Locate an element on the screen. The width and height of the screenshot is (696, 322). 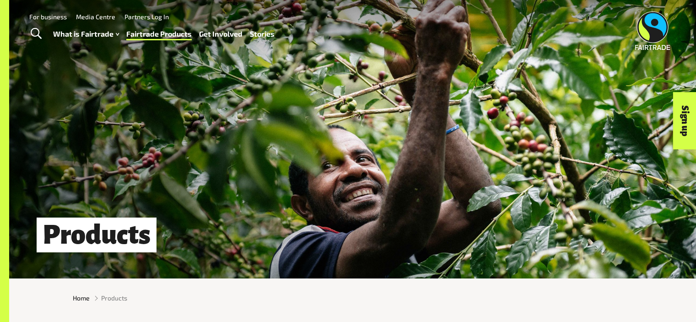
a: What is Fairtrade is located at coordinates (86, 34).